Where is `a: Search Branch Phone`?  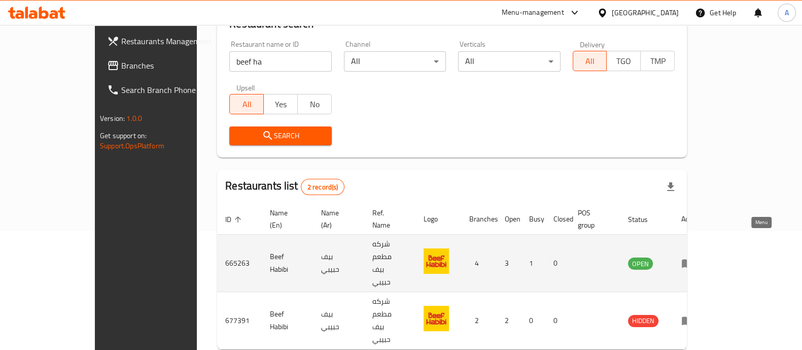 a: Search Branch Phone is located at coordinates (164, 90).